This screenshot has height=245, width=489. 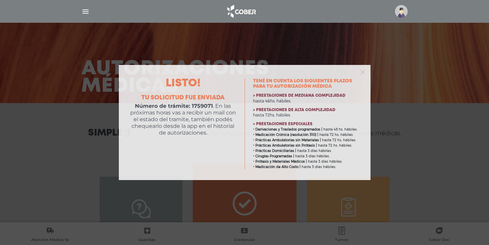 What do you see at coordinates (276, 151) in the screenshot?
I see `b: Prácticas Domiciliarias |` at bounding box center [276, 151].